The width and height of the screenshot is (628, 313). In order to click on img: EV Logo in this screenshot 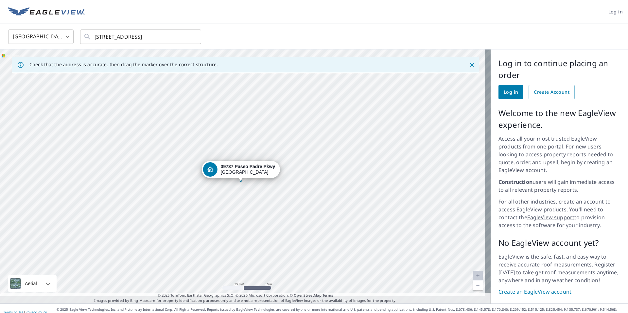, I will do `click(46, 12)`.